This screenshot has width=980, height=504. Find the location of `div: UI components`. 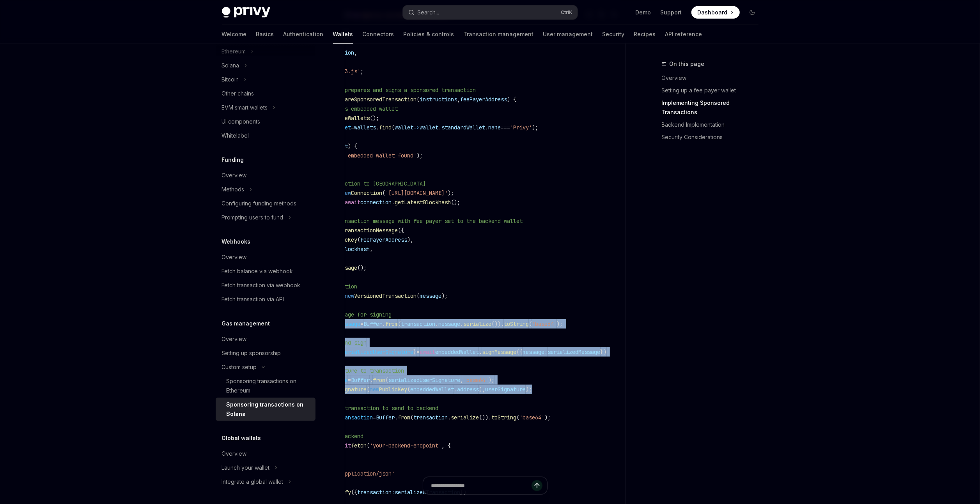

div: UI components is located at coordinates (241, 121).